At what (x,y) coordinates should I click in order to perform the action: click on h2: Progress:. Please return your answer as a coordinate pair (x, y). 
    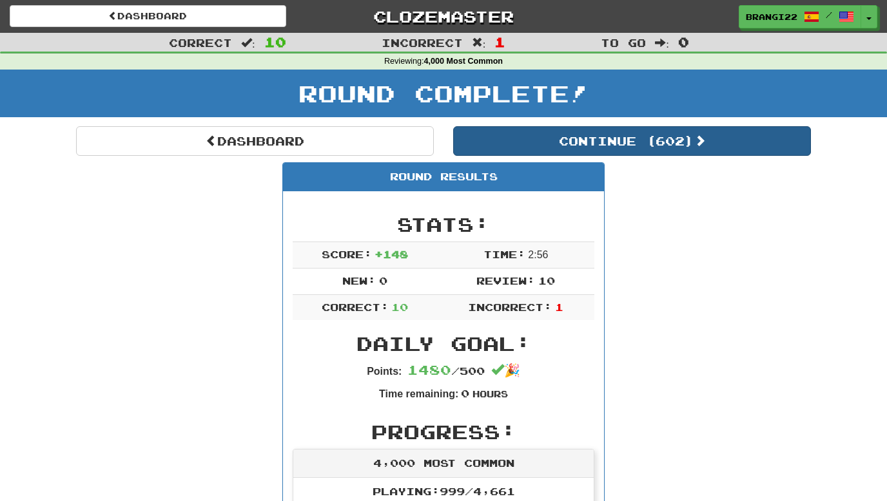
    Looking at the image, I should click on (443, 432).